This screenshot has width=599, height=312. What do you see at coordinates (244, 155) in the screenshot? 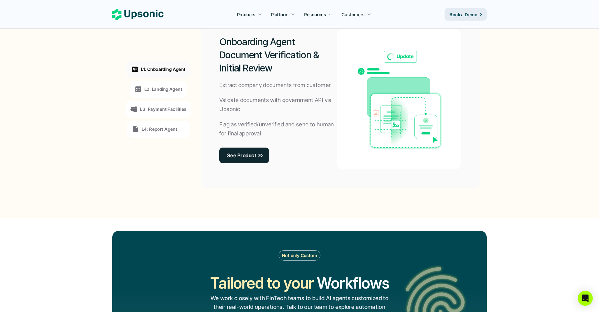
I see `a: See Product` at bounding box center [244, 155].